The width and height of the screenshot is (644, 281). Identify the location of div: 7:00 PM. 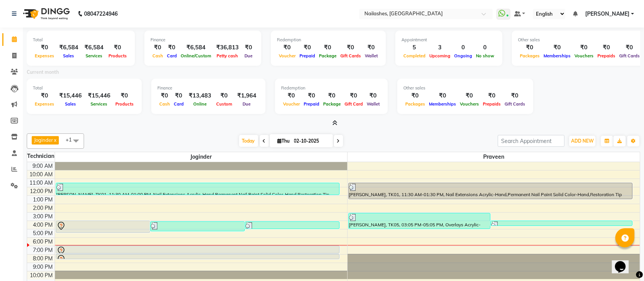
(43, 250).